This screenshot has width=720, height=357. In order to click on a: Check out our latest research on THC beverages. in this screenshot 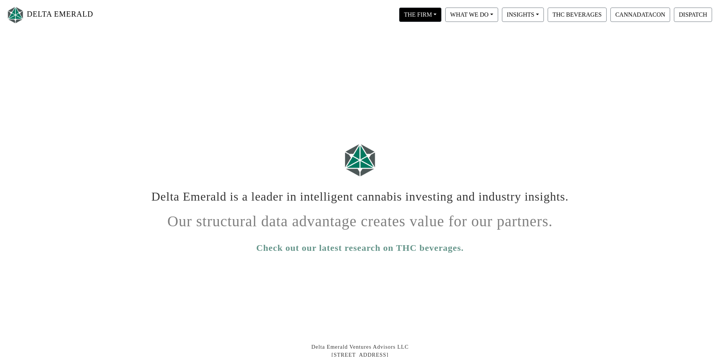, I will do `click(360, 248)`.